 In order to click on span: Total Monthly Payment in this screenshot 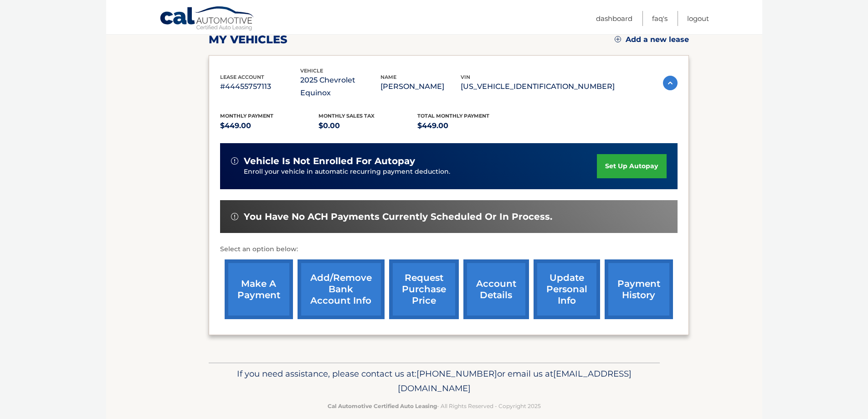, I will do `click(454, 116)`.